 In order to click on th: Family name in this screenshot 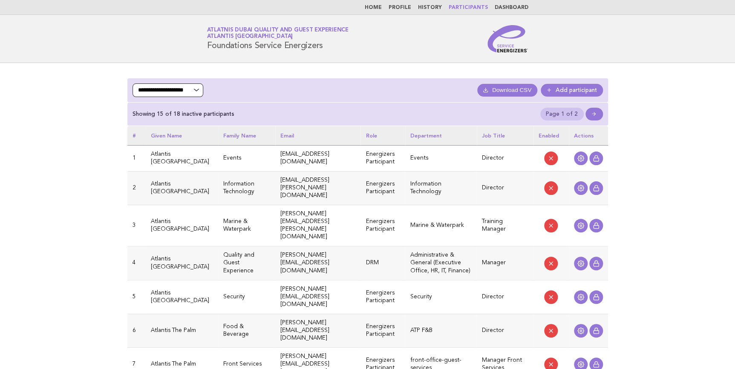, I will do `click(247, 135)`.